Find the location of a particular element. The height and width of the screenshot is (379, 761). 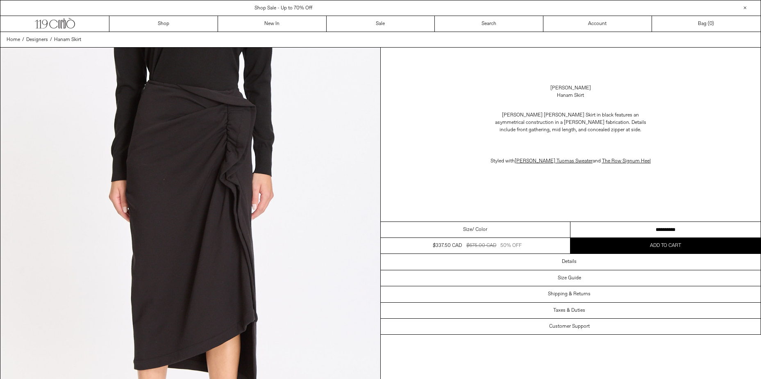

span: Shop Sale - Up to 70% Off is located at coordinates (283, 8).